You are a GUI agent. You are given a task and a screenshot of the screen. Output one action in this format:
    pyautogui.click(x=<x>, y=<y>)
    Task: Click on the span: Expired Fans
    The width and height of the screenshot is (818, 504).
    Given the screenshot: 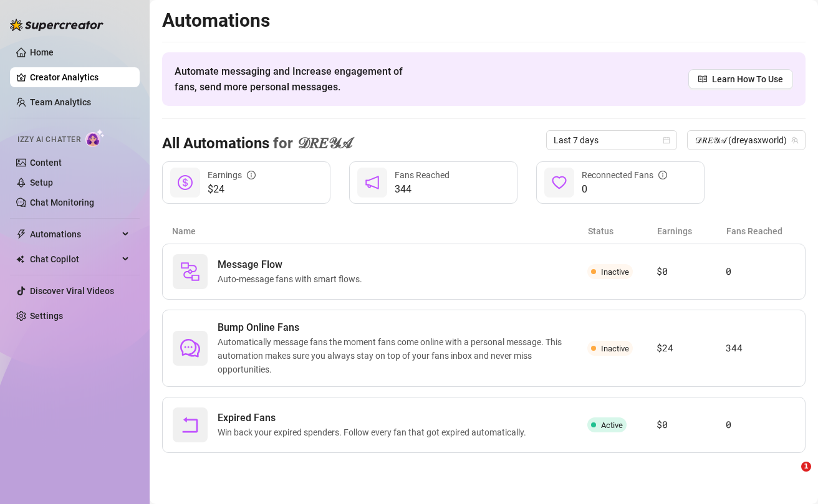 What is the action you would take?
    pyautogui.click(x=374, y=418)
    